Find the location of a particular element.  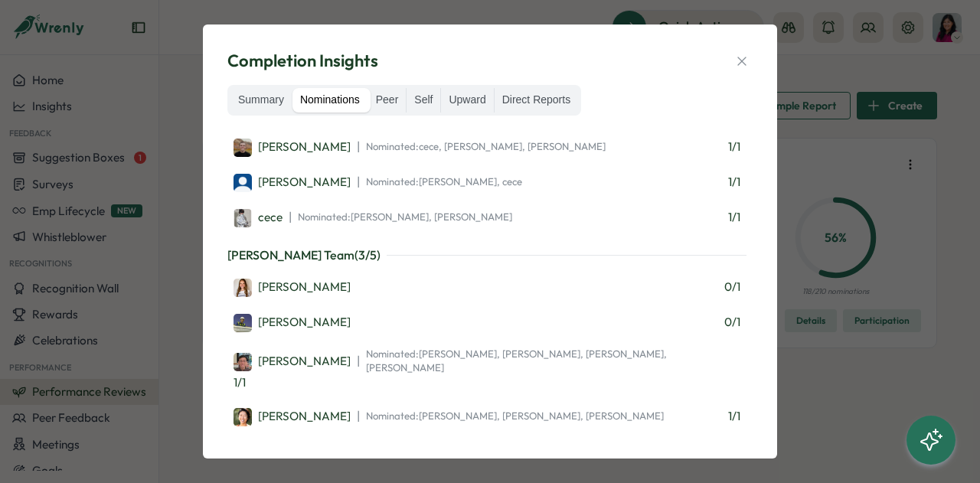

img: Bharadwaja Ryali is located at coordinates (243, 323).